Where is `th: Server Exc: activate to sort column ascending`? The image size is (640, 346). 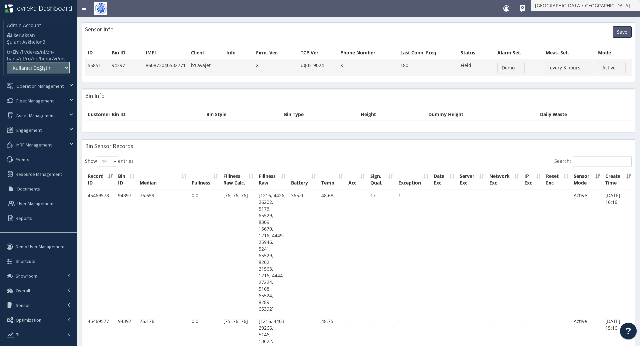
th: Server Exc: activate to sort column ascending is located at coordinates (471, 179).